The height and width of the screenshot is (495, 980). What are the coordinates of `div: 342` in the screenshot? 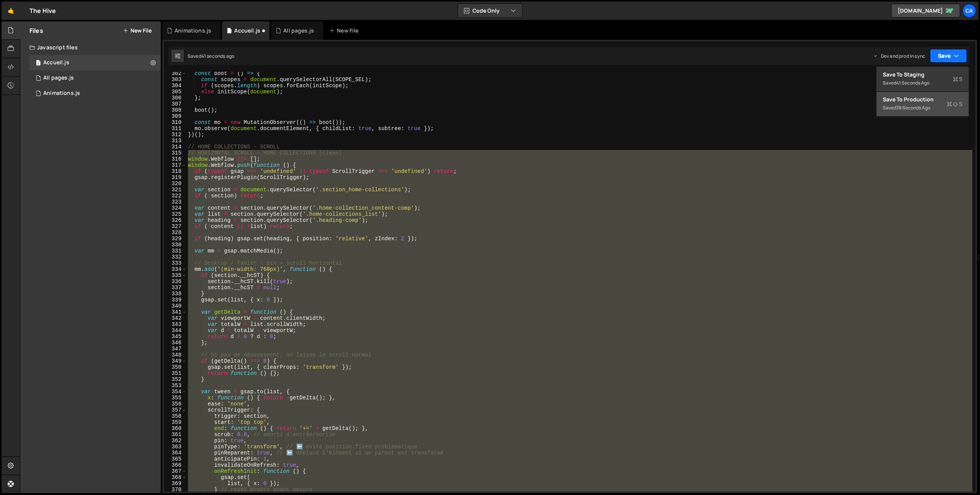 It's located at (175, 318).